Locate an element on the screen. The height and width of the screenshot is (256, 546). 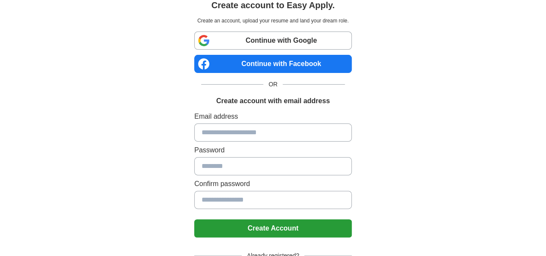
label: Confirm password is located at coordinates (273, 184).